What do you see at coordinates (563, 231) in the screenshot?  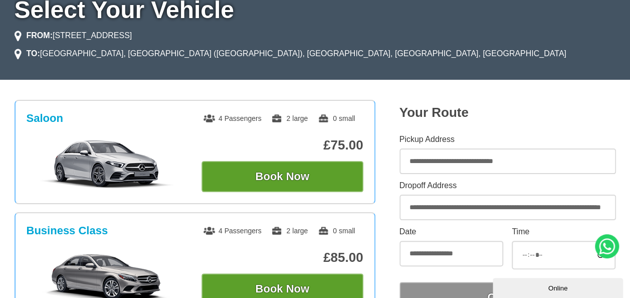 I see `label: Time` at bounding box center [563, 231].